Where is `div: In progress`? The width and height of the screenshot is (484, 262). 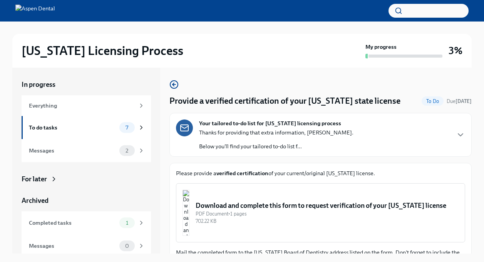 div: In progress is located at coordinates (86, 85).